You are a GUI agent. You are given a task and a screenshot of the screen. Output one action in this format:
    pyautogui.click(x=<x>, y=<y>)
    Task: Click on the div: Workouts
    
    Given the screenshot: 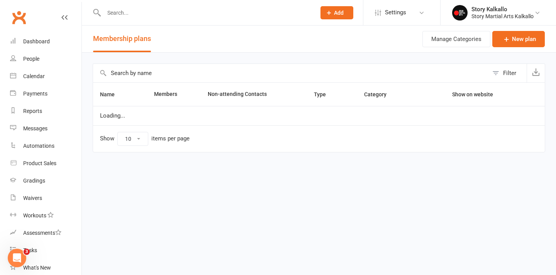 What is the action you would take?
    pyautogui.click(x=35, y=215)
    